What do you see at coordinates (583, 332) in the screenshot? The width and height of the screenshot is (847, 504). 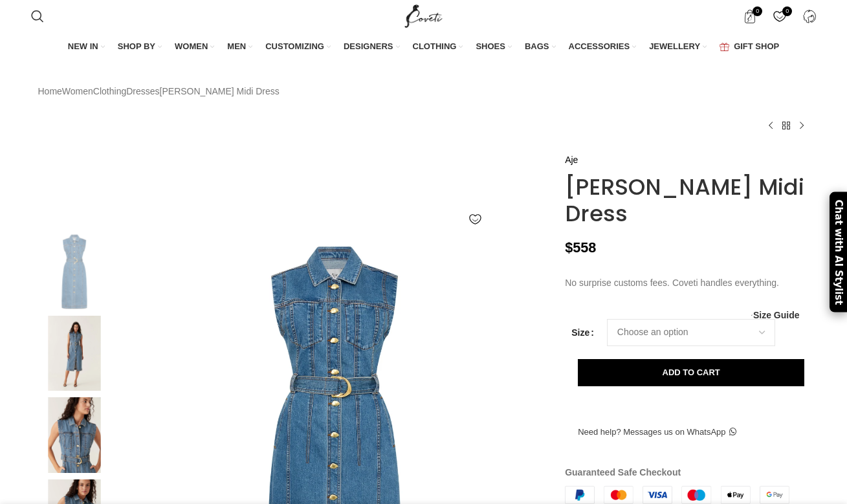 I see `label: Size` at bounding box center [583, 332].